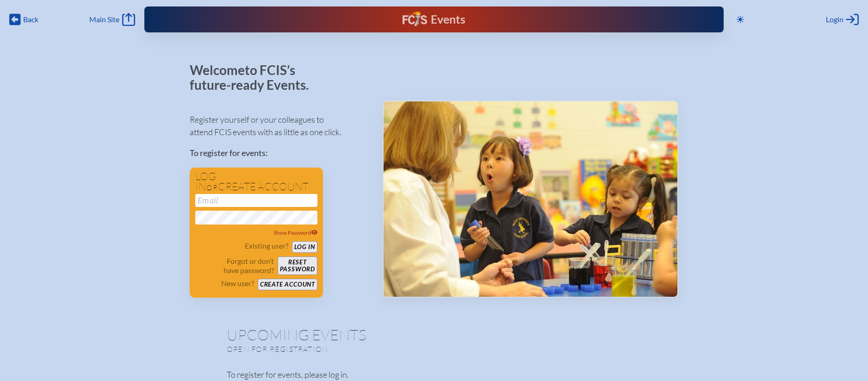 This screenshot has height=381, width=868. I want to click on h1: Upcoming Events, so click(434, 334).